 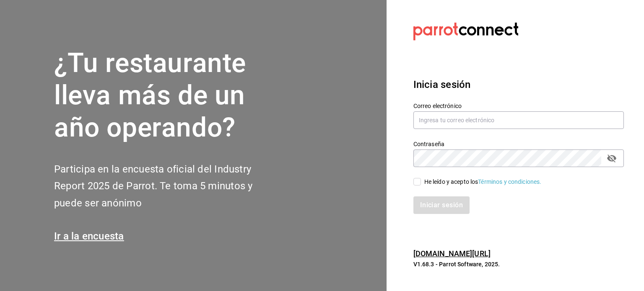 I want to click on p: V1.68.3 - Parrot Software, 2025., so click(x=519, y=265).